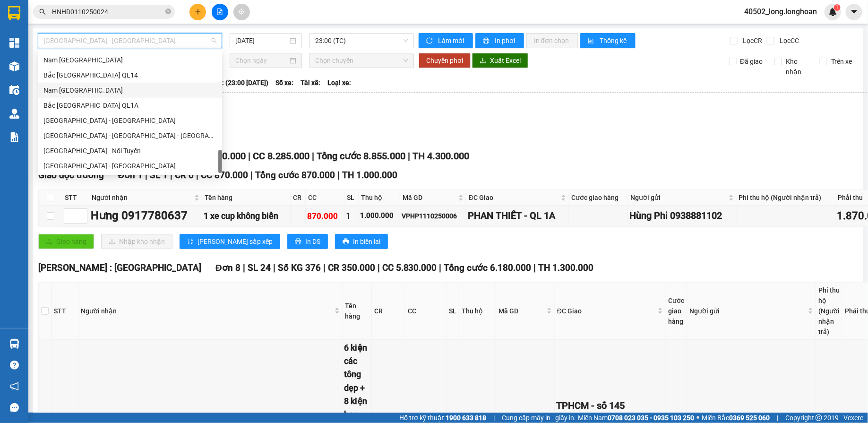  I want to click on div: Hà Nội - Đà Nẵng, so click(130, 166).